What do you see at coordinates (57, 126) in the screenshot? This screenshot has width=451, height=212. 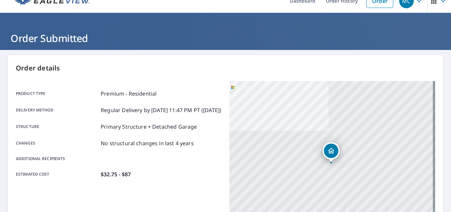 I see `p: Structure` at bounding box center [57, 126].